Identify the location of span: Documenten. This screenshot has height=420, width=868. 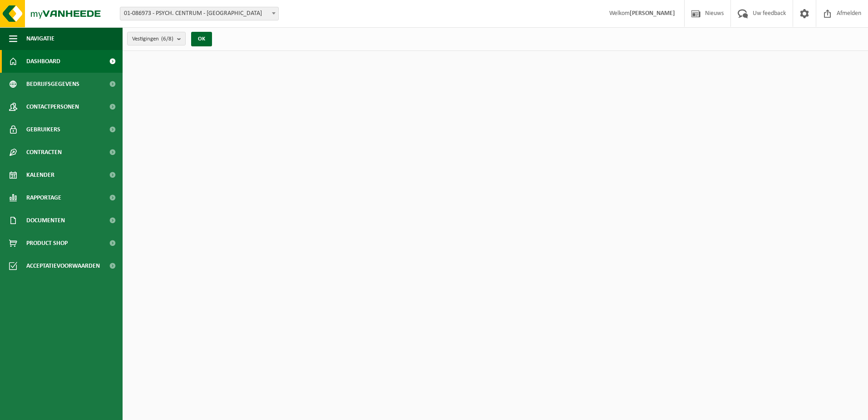
(45, 221).